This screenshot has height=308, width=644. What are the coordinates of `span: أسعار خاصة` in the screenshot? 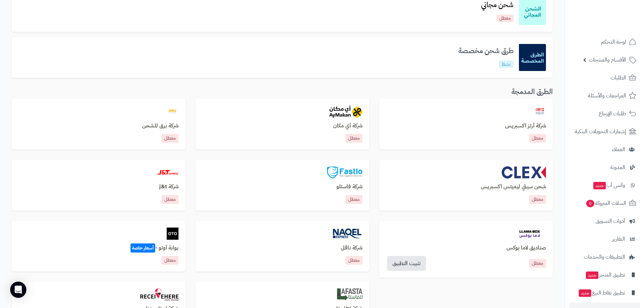 It's located at (143, 248).